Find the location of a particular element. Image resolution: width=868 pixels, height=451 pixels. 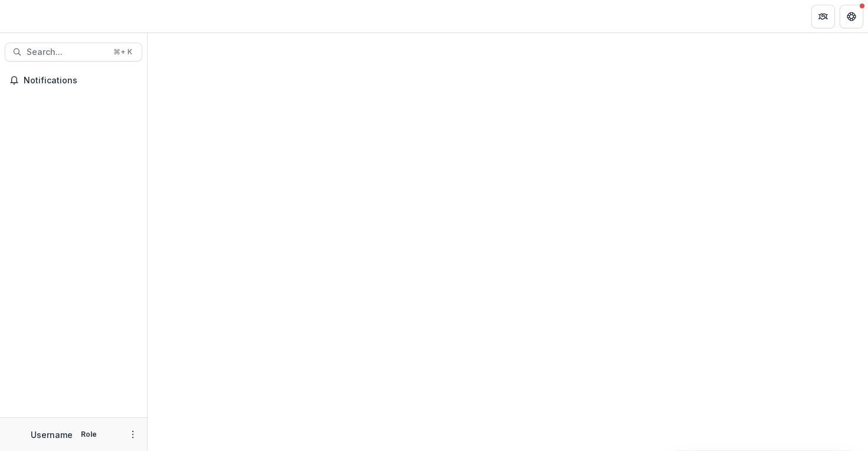

div: ⌘ + K is located at coordinates (122, 52).